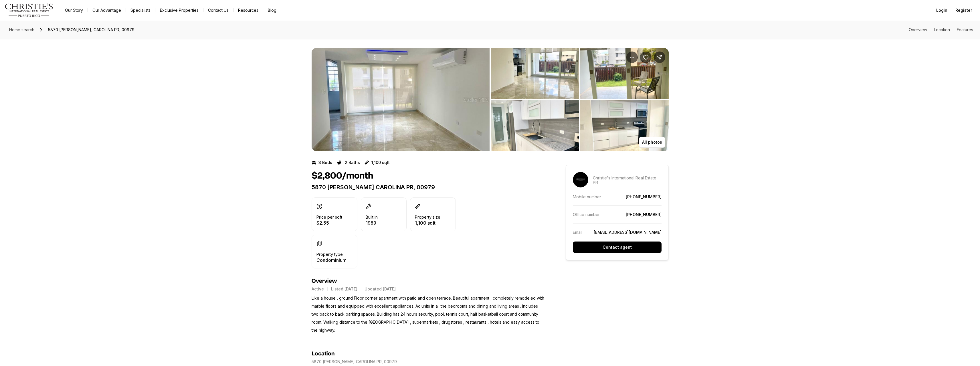  I want to click on h4: Location, so click(323, 354).